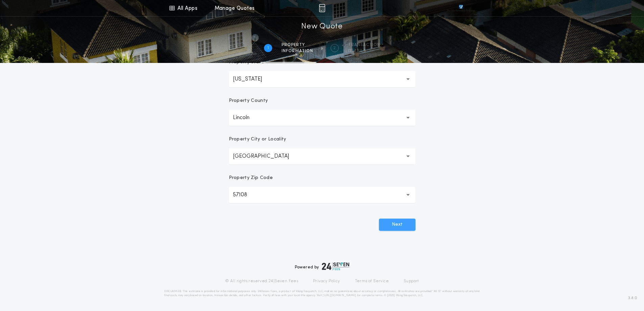 Image resolution: width=644 pixels, height=311 pixels. Describe the element at coordinates (364, 51) in the screenshot. I see `span: details` at that location.